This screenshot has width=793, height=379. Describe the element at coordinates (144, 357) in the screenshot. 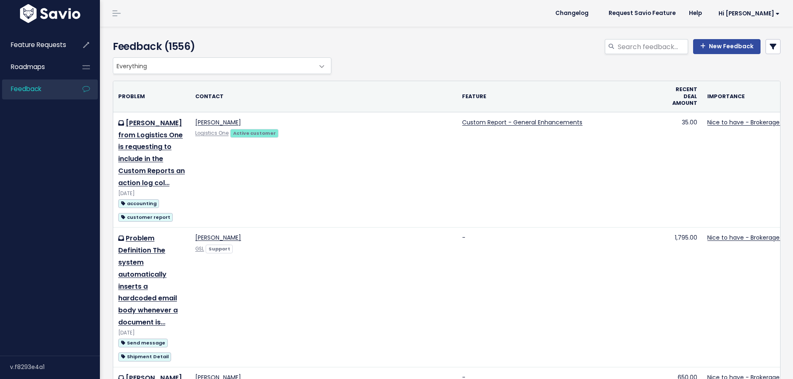

I see `span: Shipment Detail` at that location.